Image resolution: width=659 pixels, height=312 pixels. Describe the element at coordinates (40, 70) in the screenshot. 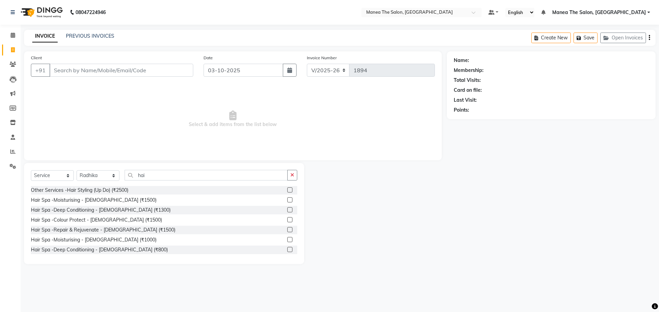

I see `button: +91` at that location.